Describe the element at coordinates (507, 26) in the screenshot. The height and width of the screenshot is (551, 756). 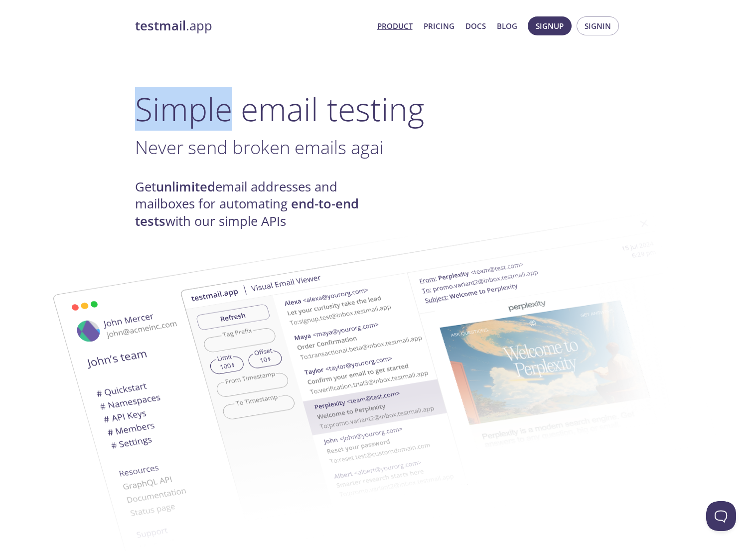
I see `a: Blog` at that location.